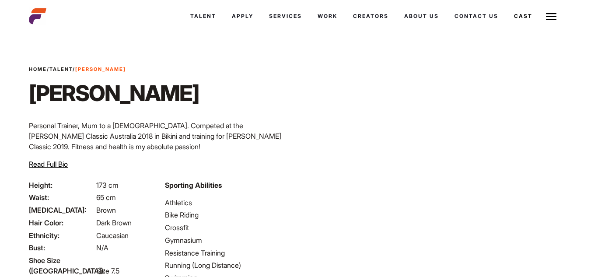 The width and height of the screenshot is (591, 277). Describe the element at coordinates (112, 235) in the screenshot. I see `span: Caucasian` at that location.